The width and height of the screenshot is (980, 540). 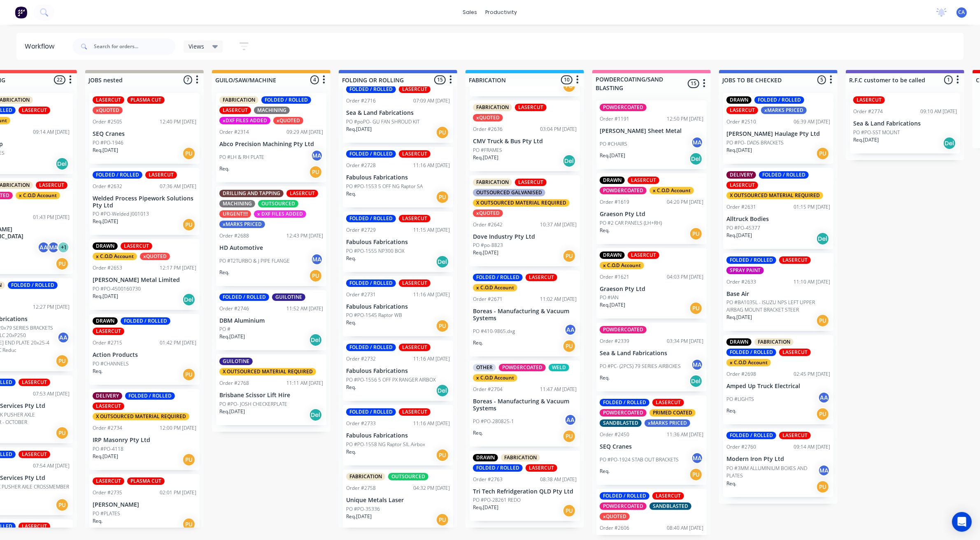 I want to click on p: PO #PO-4500160730, so click(x=116, y=289).